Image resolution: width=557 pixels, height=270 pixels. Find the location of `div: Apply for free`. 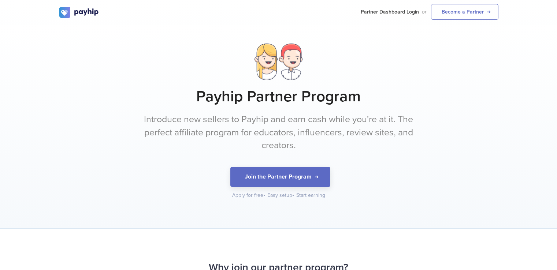

div: Apply for free is located at coordinates (249, 196).